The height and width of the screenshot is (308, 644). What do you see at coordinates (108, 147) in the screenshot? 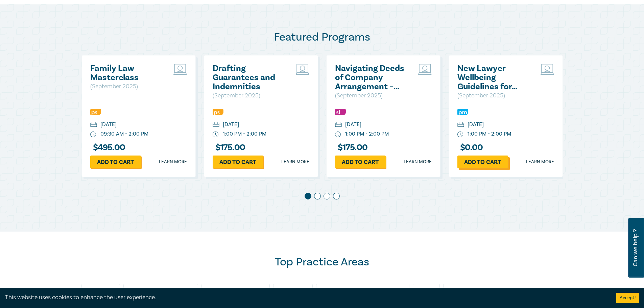
I see `h3: $ 495.00` at bounding box center [108, 147].